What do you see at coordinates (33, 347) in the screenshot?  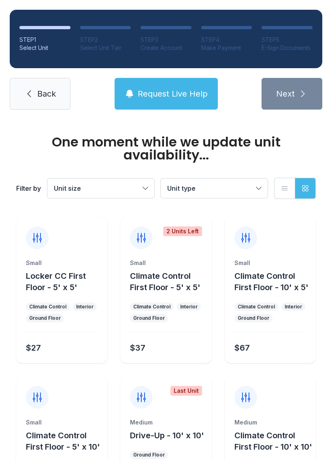 I see `div: $27` at bounding box center [33, 347].